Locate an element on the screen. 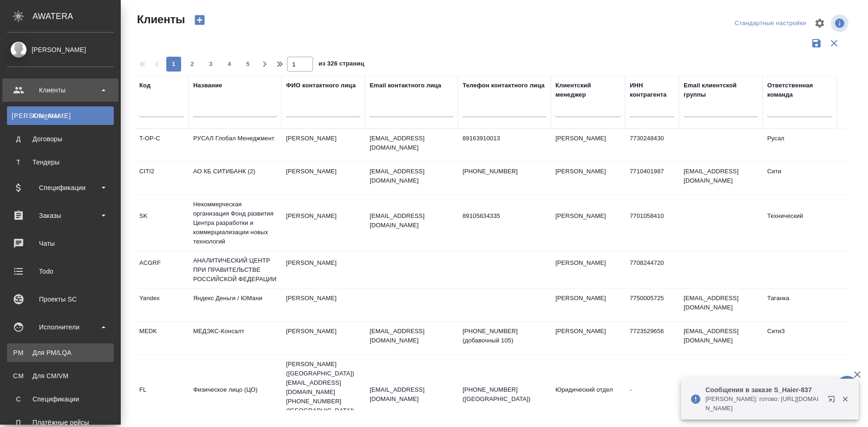 The width and height of the screenshot is (868, 427). div: Название is located at coordinates (208, 85).